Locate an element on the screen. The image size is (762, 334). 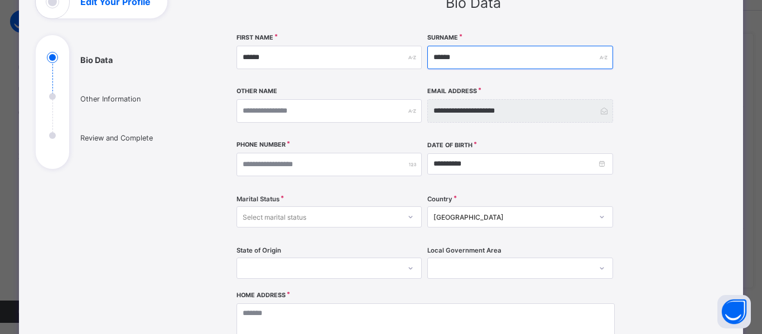
label: Phone Number is located at coordinates (261, 144).